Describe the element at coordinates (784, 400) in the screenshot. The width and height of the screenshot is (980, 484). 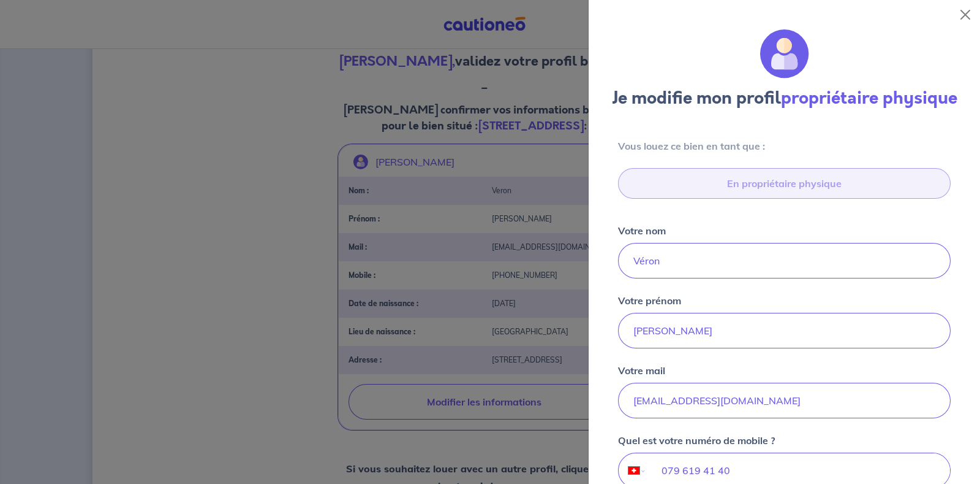
I see `input: mail@mail.com` at that location.